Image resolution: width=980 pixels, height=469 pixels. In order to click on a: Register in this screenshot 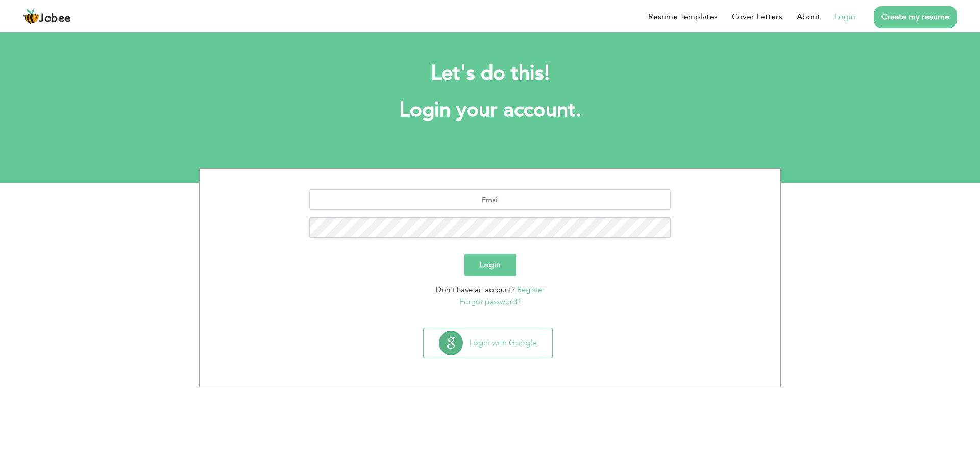, I will do `click(531, 290)`.